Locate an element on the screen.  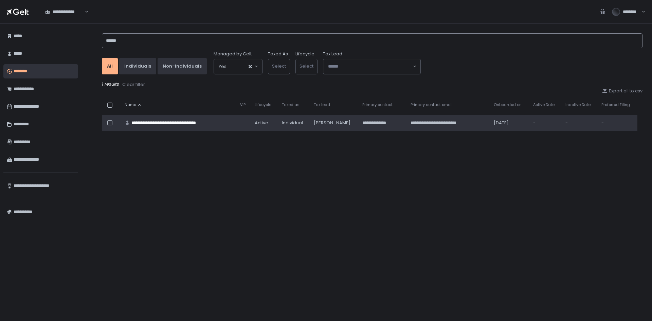
span: VIP is located at coordinates (243, 105).